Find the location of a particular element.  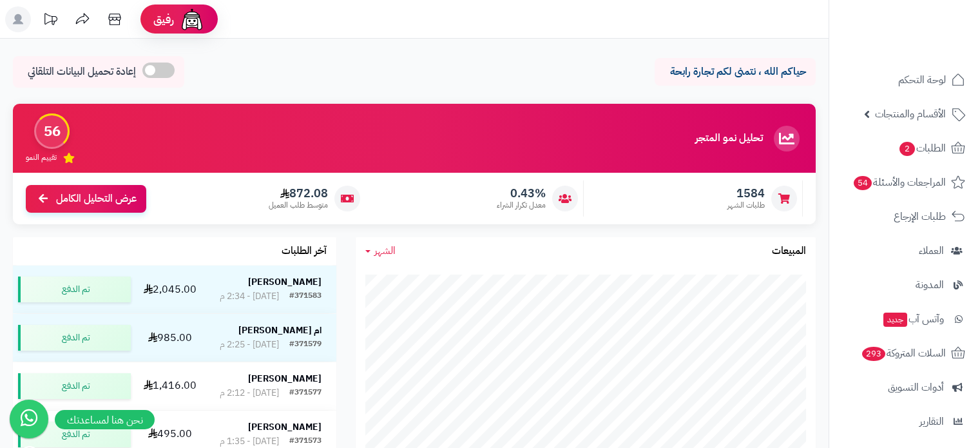

span: إعادة تحميل البيانات التلقائي is located at coordinates (82, 72).